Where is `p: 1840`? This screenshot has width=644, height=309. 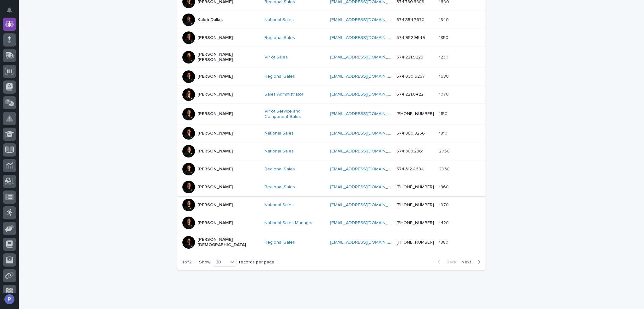
p: 1840 is located at coordinates (444, 19).